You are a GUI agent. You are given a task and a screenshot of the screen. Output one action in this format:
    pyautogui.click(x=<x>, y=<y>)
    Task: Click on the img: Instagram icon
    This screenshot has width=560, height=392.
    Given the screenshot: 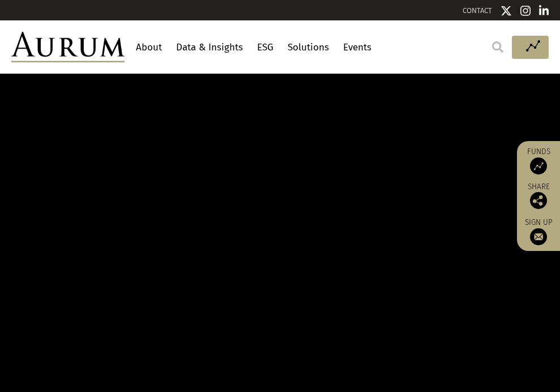 What is the action you would take?
    pyautogui.click(x=526, y=11)
    